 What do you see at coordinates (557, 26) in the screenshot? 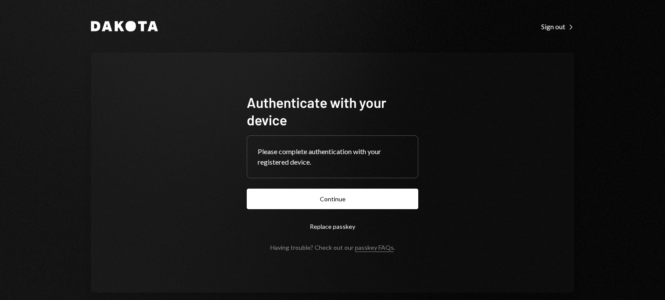
I see `a: Sign out` at bounding box center [557, 26].